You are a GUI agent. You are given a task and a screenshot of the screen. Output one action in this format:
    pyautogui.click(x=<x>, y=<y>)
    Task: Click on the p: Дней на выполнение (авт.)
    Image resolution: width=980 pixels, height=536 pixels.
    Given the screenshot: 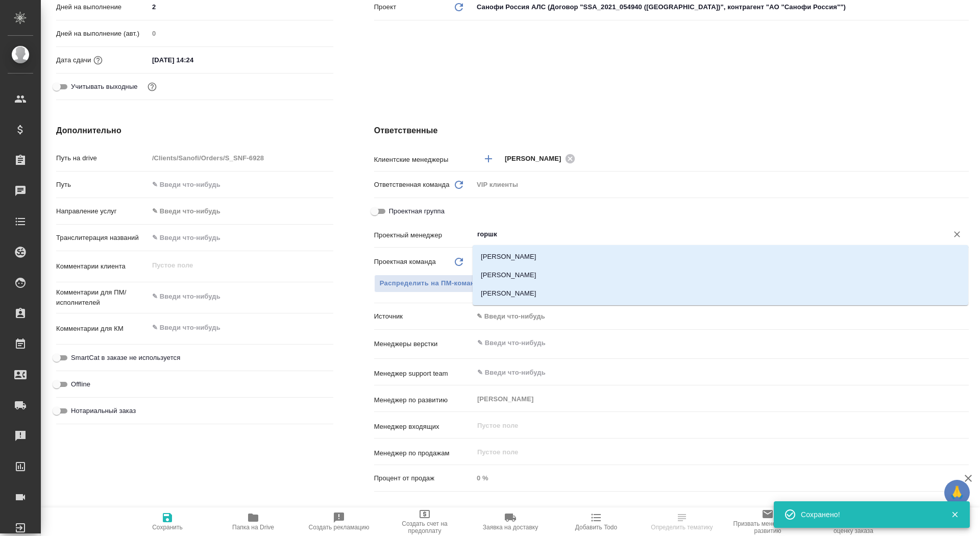 What is the action you would take?
    pyautogui.click(x=102, y=33)
    